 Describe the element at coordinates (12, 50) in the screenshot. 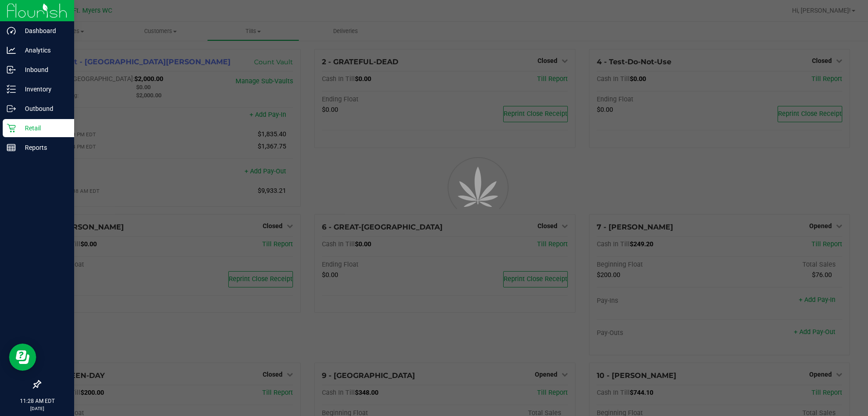

I see `inline-svg: Analytics` at that location.